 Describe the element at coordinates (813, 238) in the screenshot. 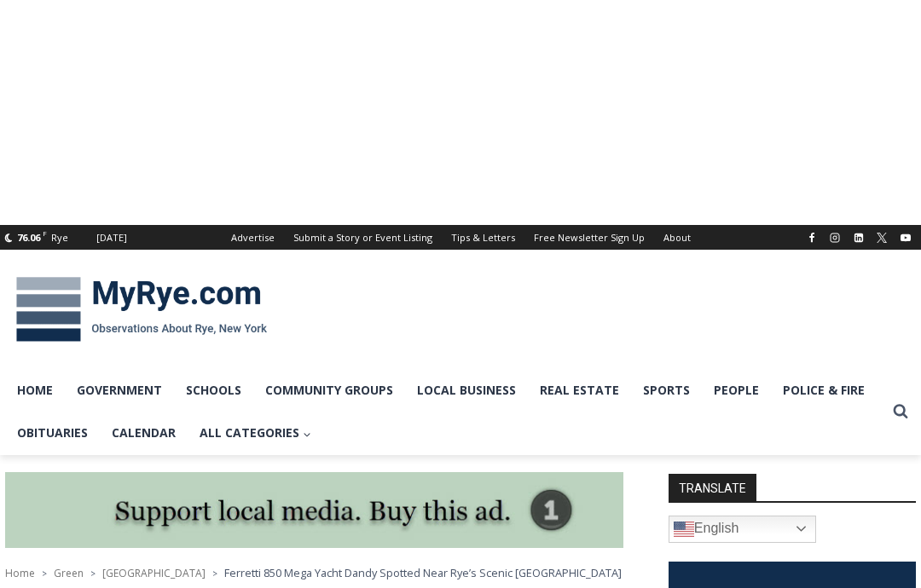

I see `a: Facebook` at that location.